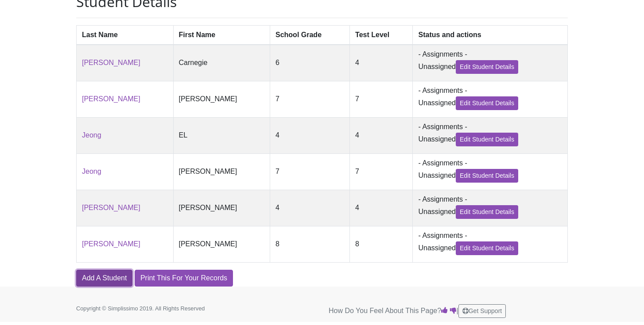  I want to click on p: Copyright © Simplissimo 2019. All Rights Reserved, so click(154, 309).